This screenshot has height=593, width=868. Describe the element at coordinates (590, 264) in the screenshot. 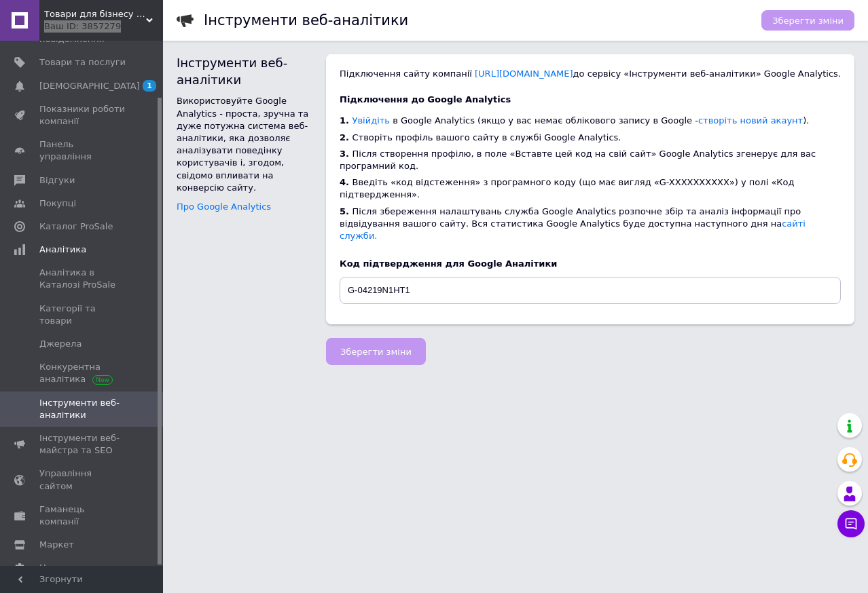

I see `span: Код підтвердження для Google Аналітики` at that location.